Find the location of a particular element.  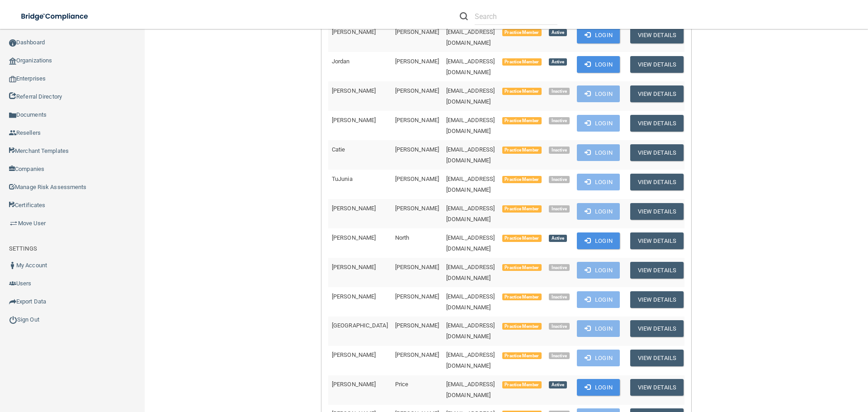

img: ic_user_dark.df1a06c3.png is located at coordinates (13, 265).